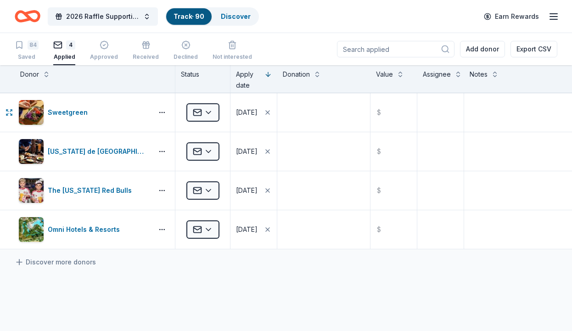 This screenshot has width=572, height=331. I want to click on button: Image for Omni Hotels & ResortsOmni Hotels & Resorts, so click(83, 229).